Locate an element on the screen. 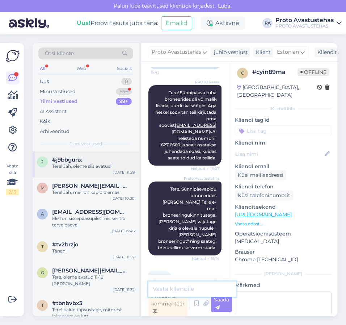 The image size is (346, 325). div: Kliendi info is located at coordinates (283, 109).